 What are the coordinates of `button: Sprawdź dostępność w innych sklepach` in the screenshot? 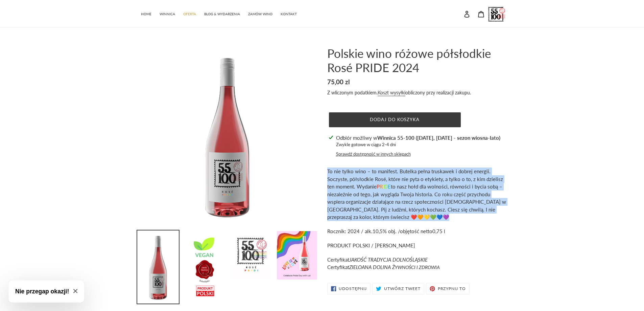 It's located at (373, 154).